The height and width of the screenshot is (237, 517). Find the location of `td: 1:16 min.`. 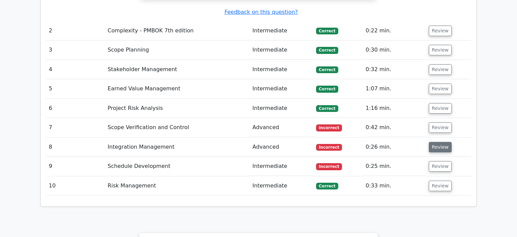

td: 1:16 min. is located at coordinates (395, 108).